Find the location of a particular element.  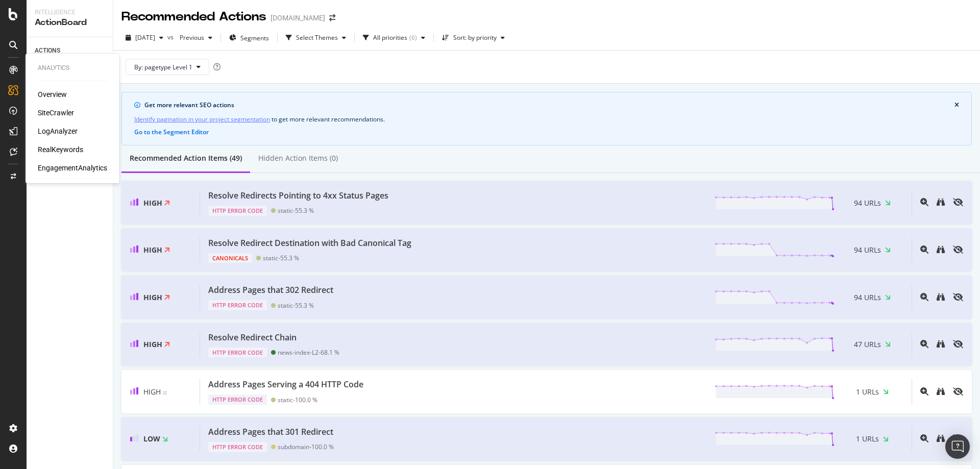

div: SiteCrawler is located at coordinates (55, 113).